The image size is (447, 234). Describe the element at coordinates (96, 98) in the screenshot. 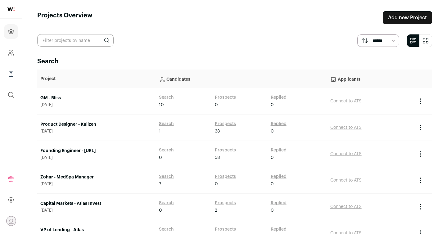

I see `a: GM - Bliss` at that location.